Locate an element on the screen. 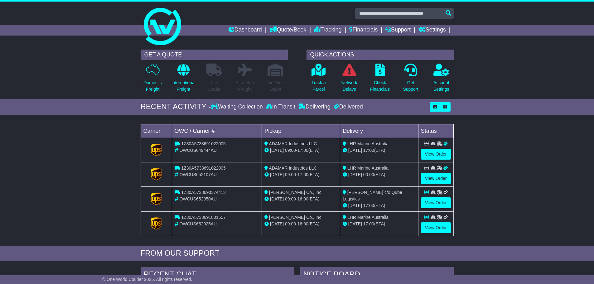 The width and height of the screenshot is (594, 284). a: NetworkDelays is located at coordinates (349, 80).